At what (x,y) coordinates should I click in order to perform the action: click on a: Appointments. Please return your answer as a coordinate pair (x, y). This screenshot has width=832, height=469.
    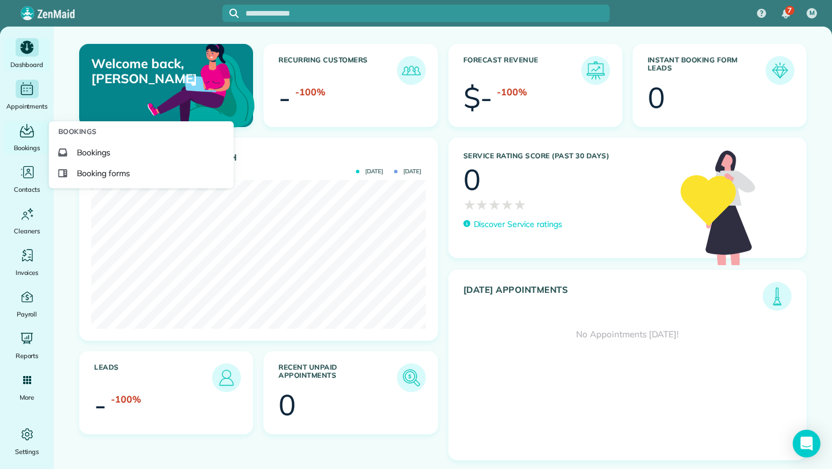
    Looking at the image, I should click on (27, 96).